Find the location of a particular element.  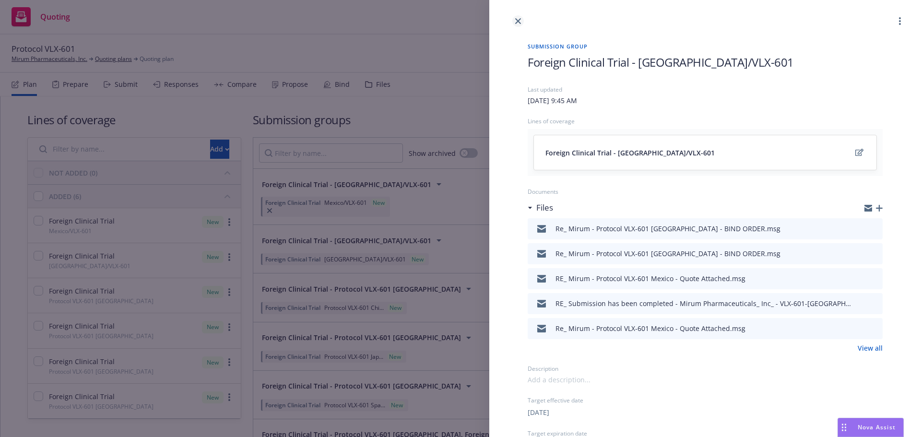

div: Files is located at coordinates (540, 208).